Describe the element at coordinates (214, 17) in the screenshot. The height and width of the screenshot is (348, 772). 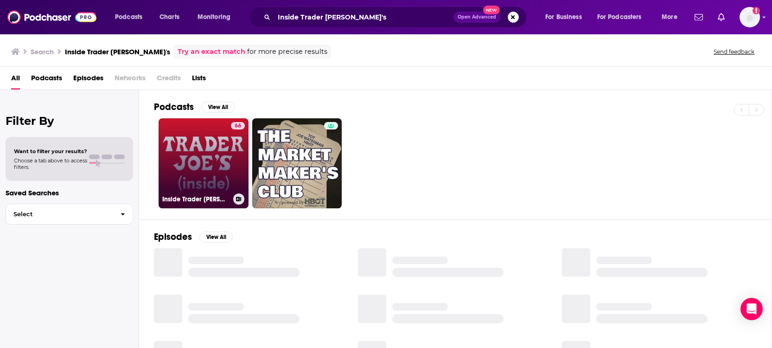
I see `span: Monitoring` at that location.